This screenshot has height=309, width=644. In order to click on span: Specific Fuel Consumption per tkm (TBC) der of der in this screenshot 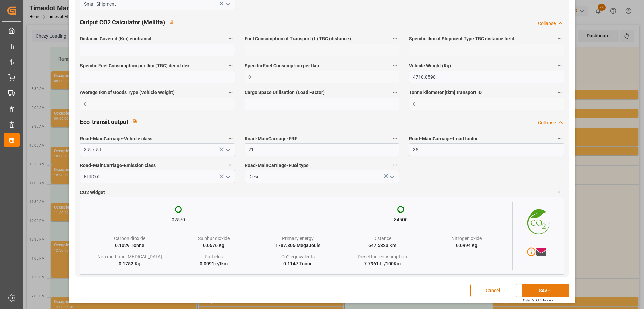, I will do `click(135, 66)`.